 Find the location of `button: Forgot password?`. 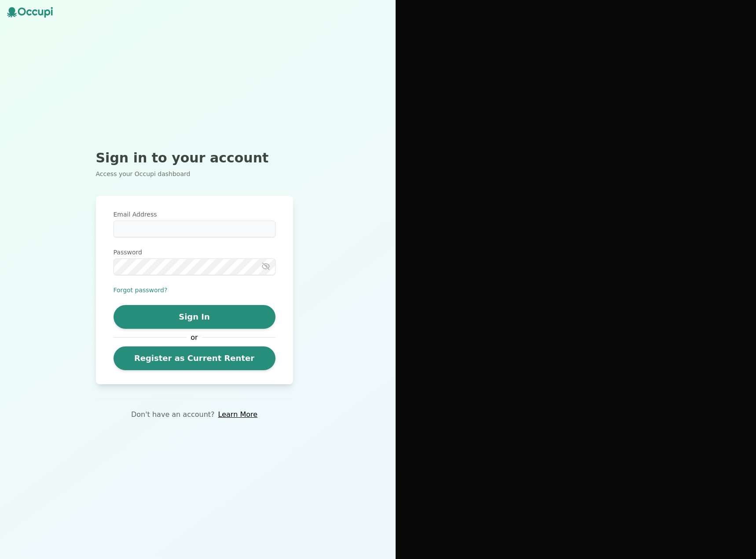

button: Forgot password? is located at coordinates (141, 290).